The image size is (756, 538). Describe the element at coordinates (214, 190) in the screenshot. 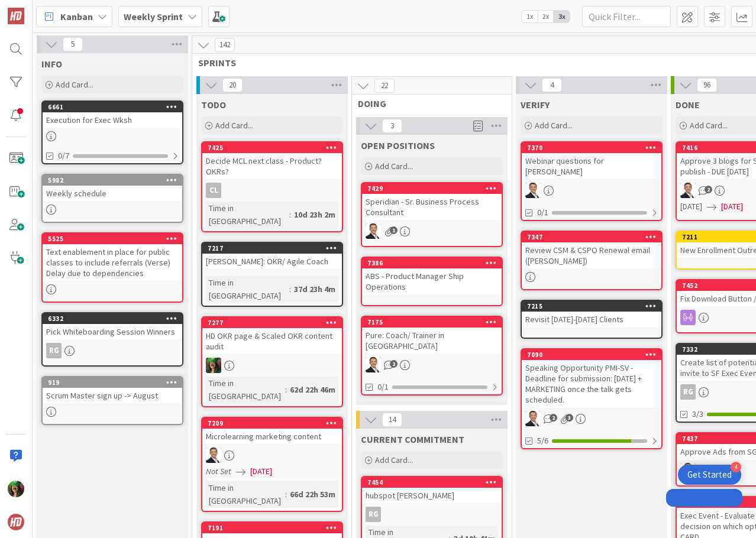

I see `div: CL` at that location.